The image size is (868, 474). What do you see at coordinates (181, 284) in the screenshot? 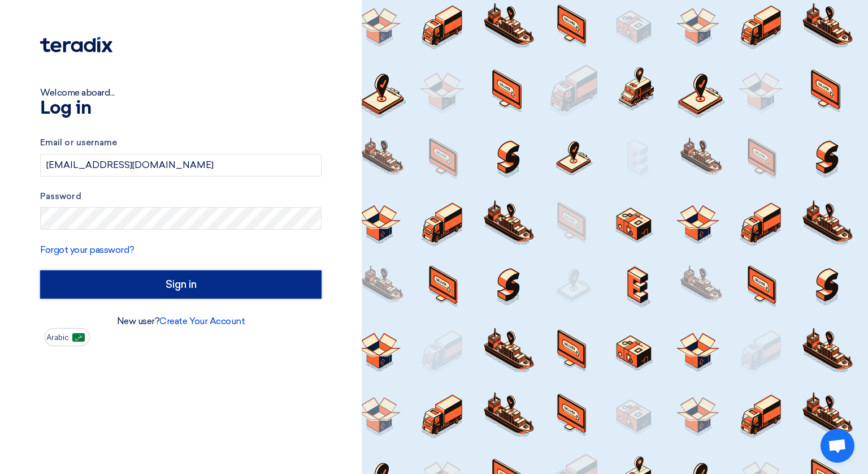
I see `input: Sign in` at bounding box center [181, 284].